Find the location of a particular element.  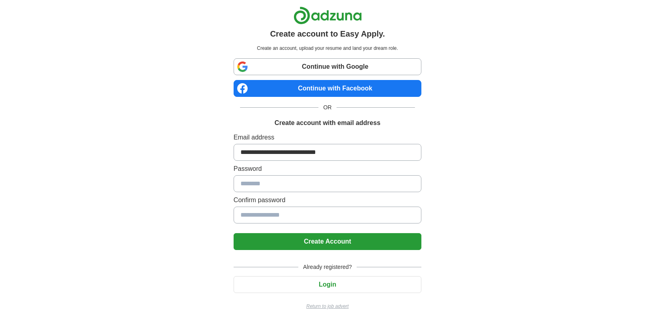

a: Continue with Google is located at coordinates (327, 67).